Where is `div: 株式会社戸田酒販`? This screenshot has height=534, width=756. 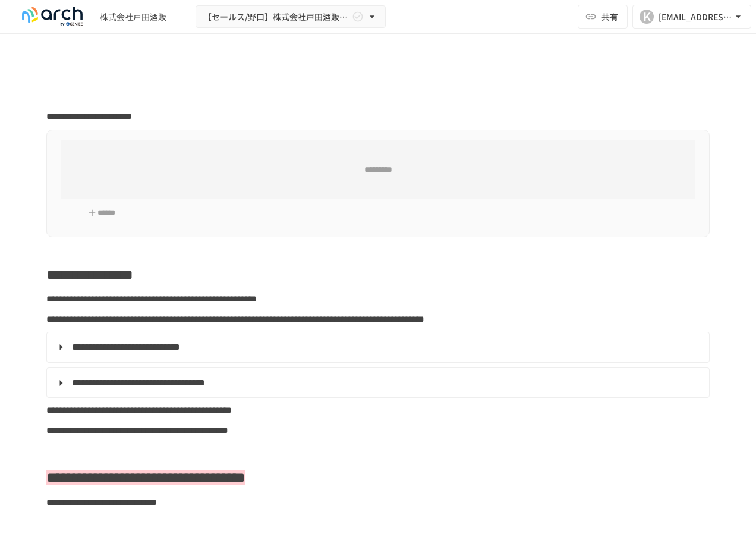 div: 株式会社戸田酒販 is located at coordinates (133, 17).